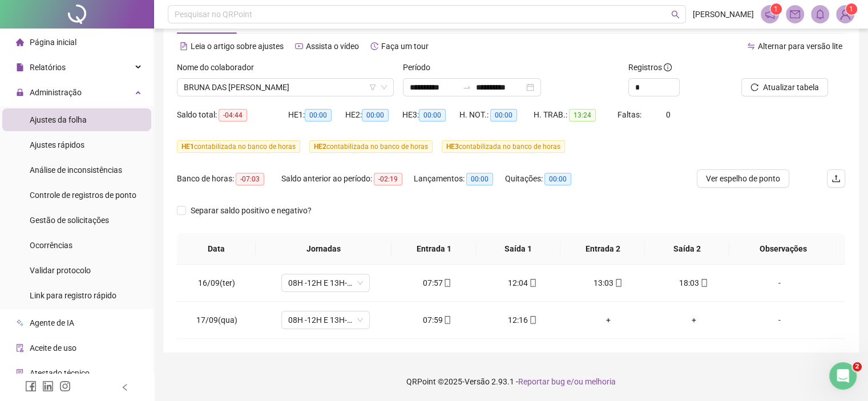  I want to click on span: Ajustes rápidos, so click(57, 145).